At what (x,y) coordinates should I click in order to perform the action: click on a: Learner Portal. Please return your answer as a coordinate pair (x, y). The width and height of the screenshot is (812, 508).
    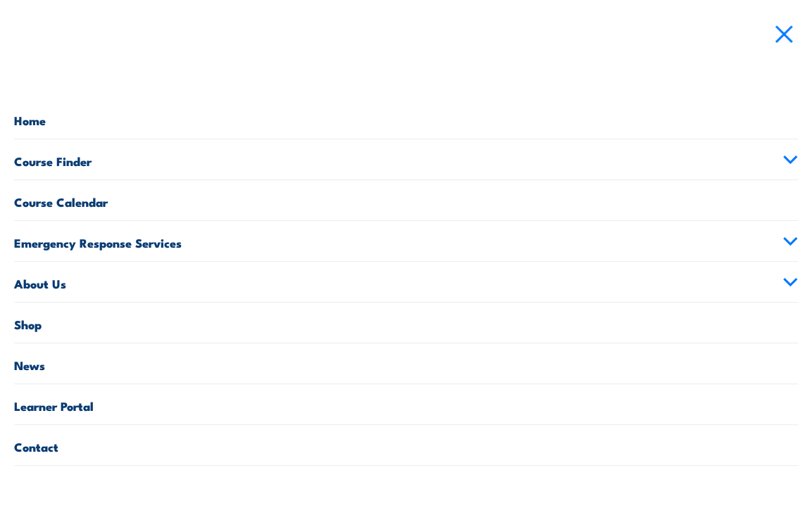
    Looking at the image, I should click on (406, 404).